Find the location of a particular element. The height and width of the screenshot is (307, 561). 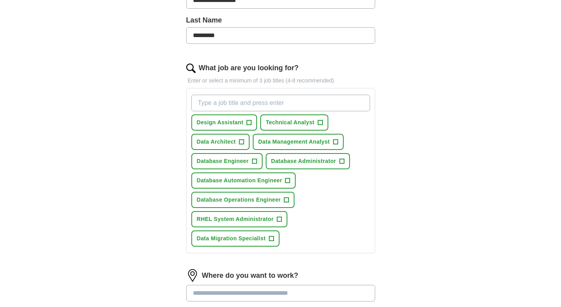

img: location.png is located at coordinates (193, 275).